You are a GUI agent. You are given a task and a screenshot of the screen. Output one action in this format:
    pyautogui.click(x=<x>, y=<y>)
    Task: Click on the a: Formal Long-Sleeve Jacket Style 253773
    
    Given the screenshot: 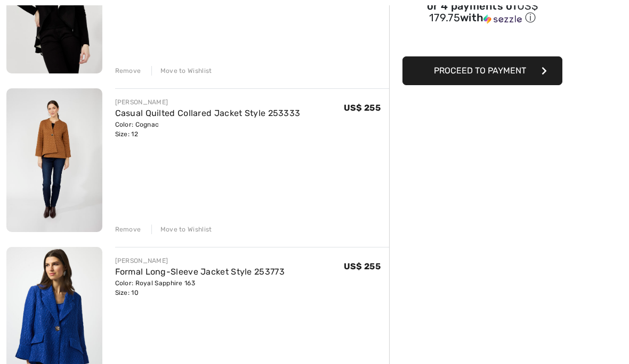 What is the action you would take?
    pyautogui.click(x=200, y=272)
    